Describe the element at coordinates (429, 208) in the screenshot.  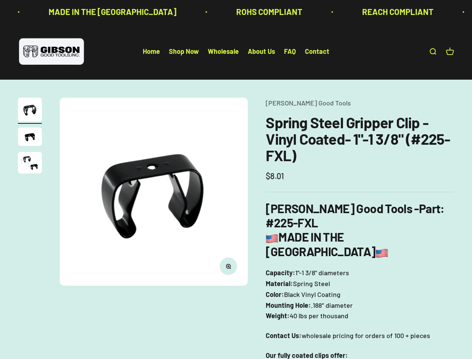
I see `span: Part` at that location.